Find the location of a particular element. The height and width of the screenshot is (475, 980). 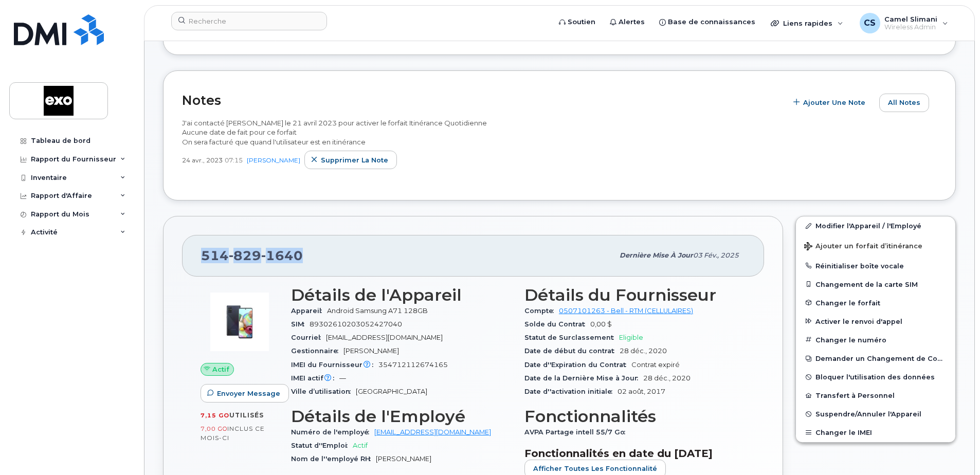

button: Changer le IMEI is located at coordinates (875, 432).